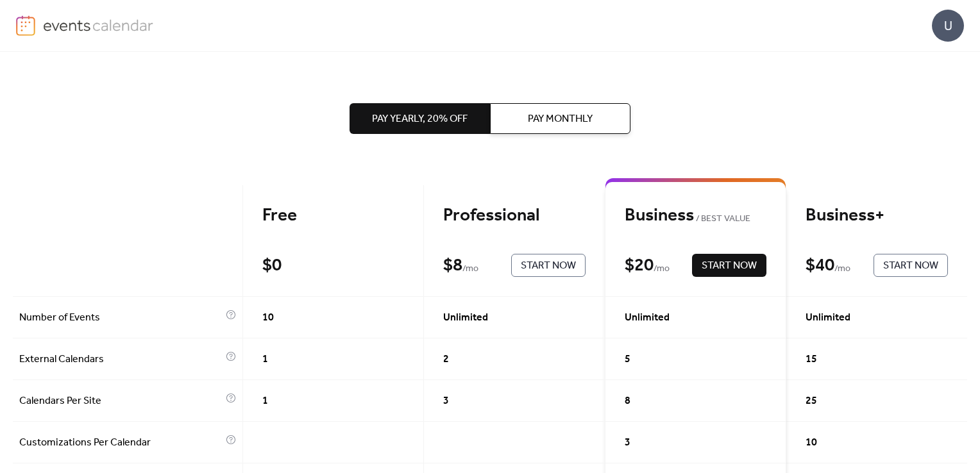  Describe the element at coordinates (820, 265) in the screenshot. I see `div: $ 40` at that location.